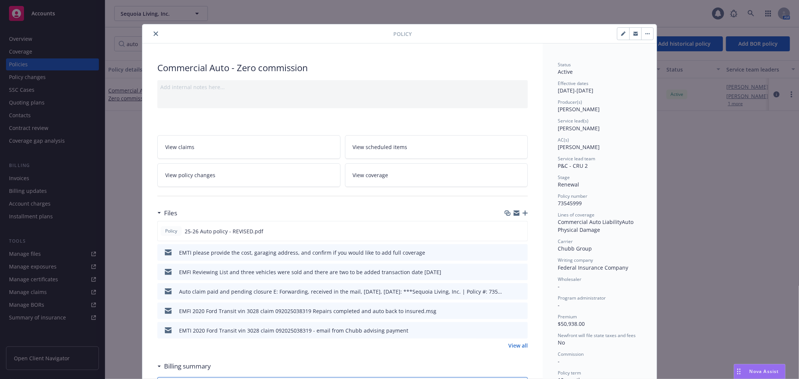 The width and height of the screenshot is (799, 379). Describe the element at coordinates (190, 175) in the screenshot. I see `span: View policy changes` at that location.